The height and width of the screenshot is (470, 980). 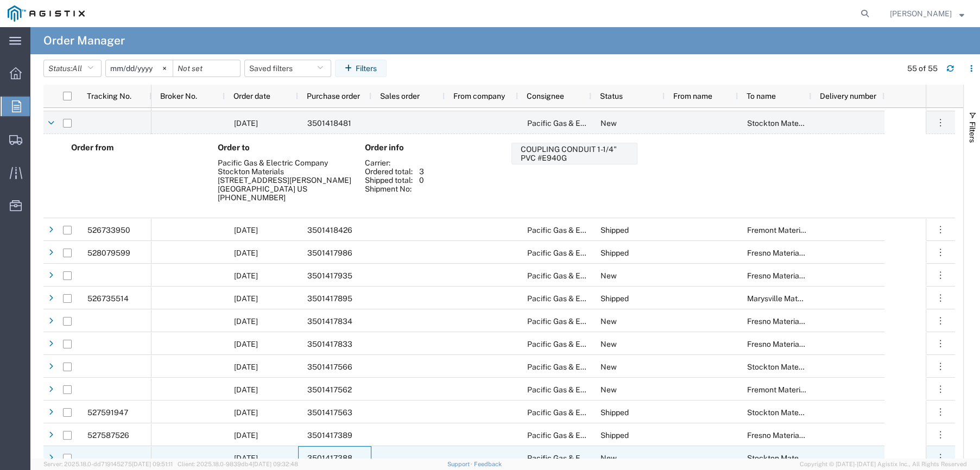 What do you see at coordinates (330, 390) in the screenshot?
I see `span: 3501417562` at bounding box center [330, 390].